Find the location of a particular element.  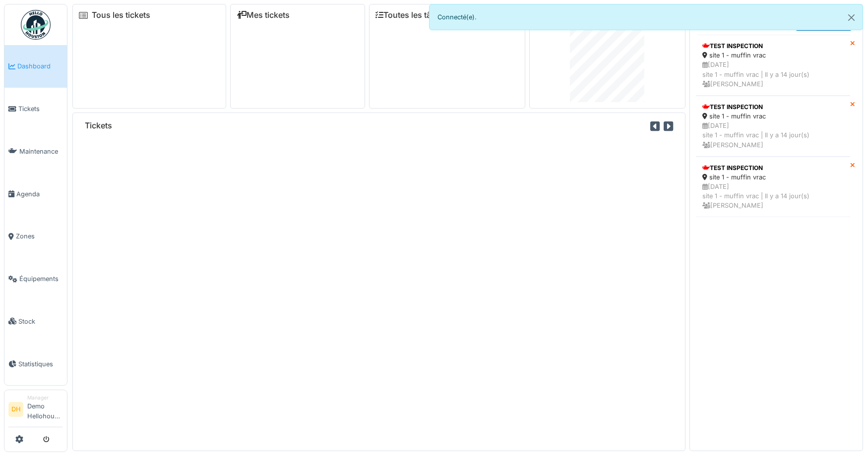

div: Manager is located at coordinates (45, 398).